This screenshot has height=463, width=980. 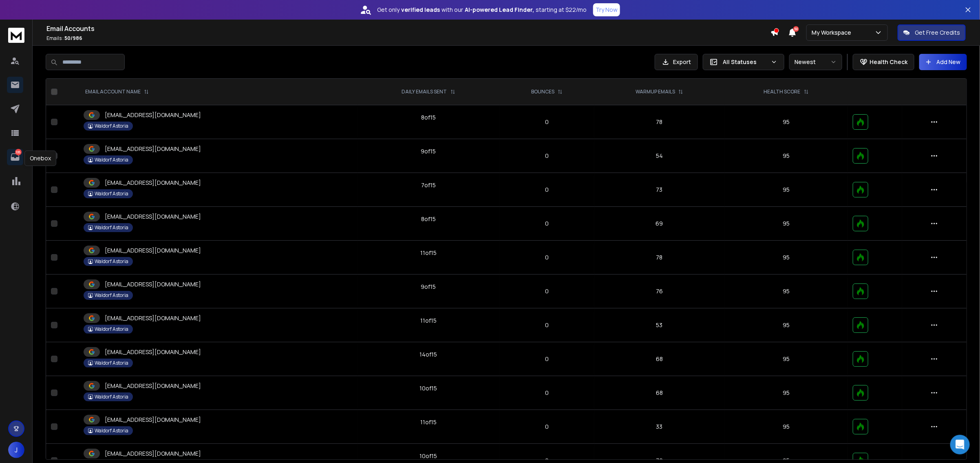 What do you see at coordinates (883, 62) in the screenshot?
I see `button: Health Check` at bounding box center [883, 62].